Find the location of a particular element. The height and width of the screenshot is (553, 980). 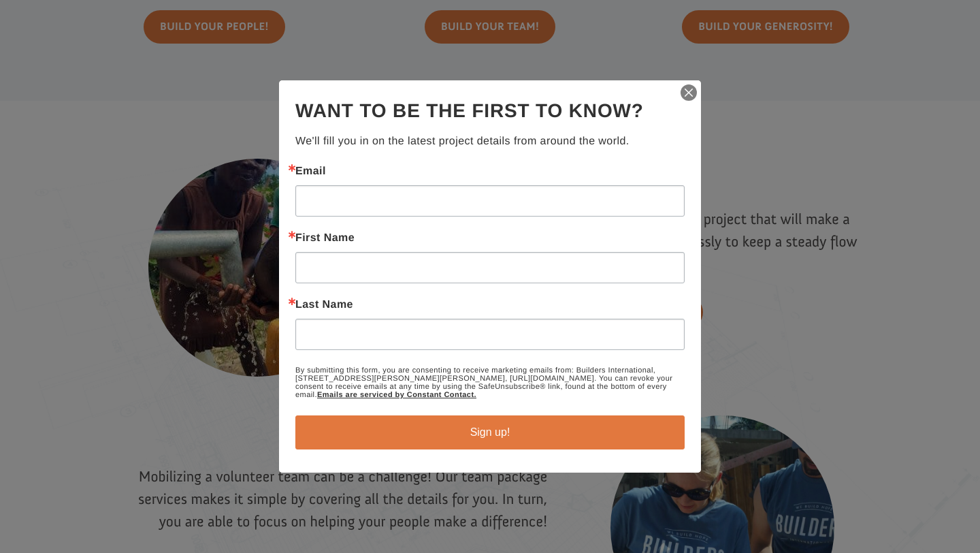

div: to is located at coordinates (106, 47).